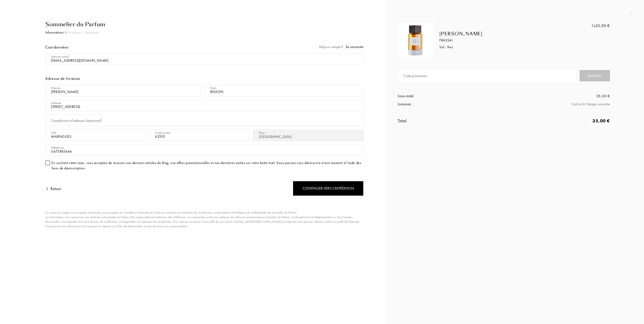  I want to click on div: Téléphone, so click(58, 147).